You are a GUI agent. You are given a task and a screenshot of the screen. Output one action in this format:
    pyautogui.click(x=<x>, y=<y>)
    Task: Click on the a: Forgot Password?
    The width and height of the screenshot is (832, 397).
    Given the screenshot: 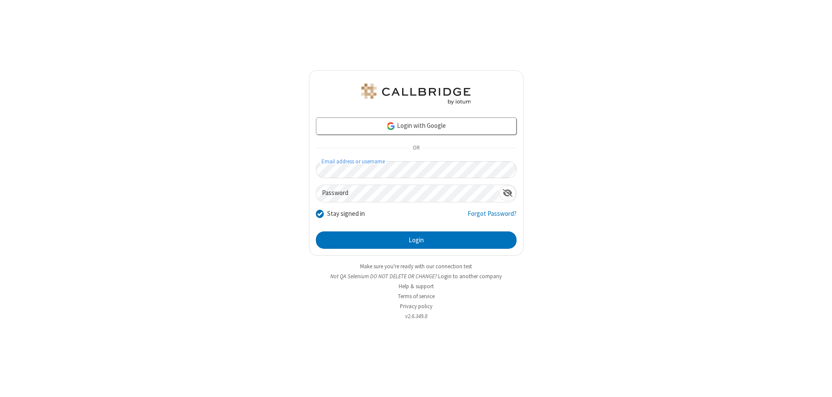 What is the action you would take?
    pyautogui.click(x=492, y=217)
    